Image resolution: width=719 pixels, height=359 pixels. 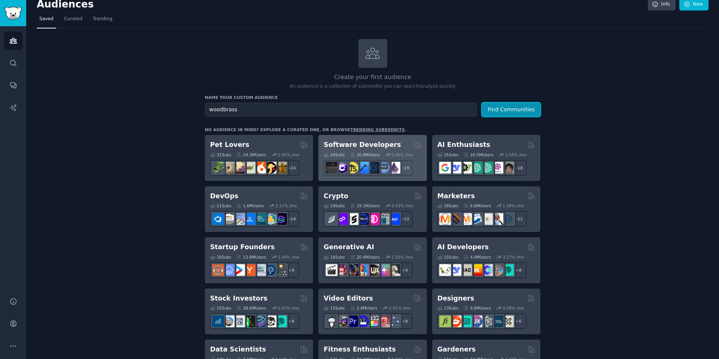 I want to click on img: OpenAIDev, so click(x=497, y=167).